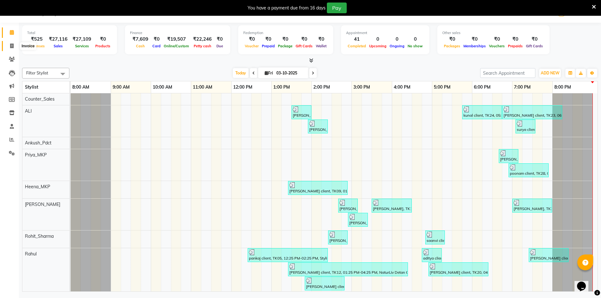 The height and width of the screenshot is (298, 601). I want to click on a: 10:00 AM, so click(163, 87).